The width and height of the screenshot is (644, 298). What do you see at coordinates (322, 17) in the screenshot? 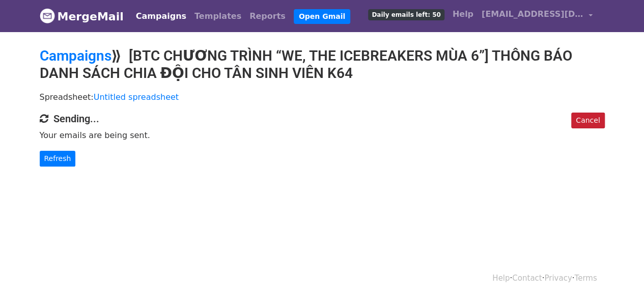
I see `a: Open Gmail` at bounding box center [322, 17].